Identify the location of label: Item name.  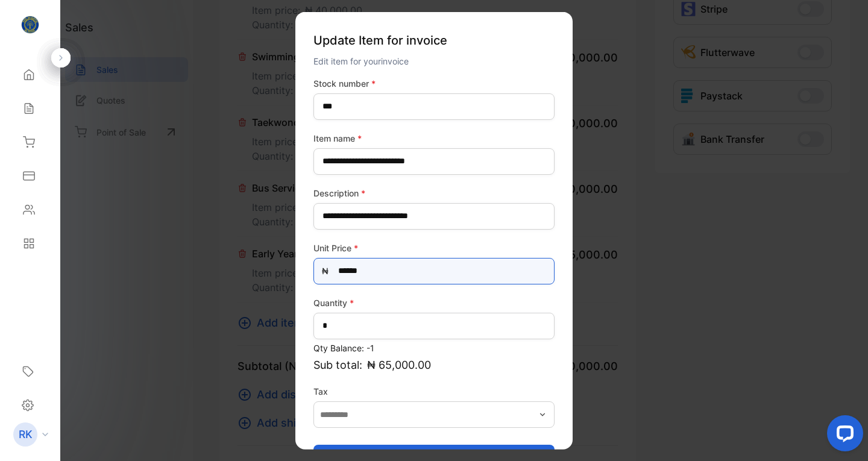
(434, 137).